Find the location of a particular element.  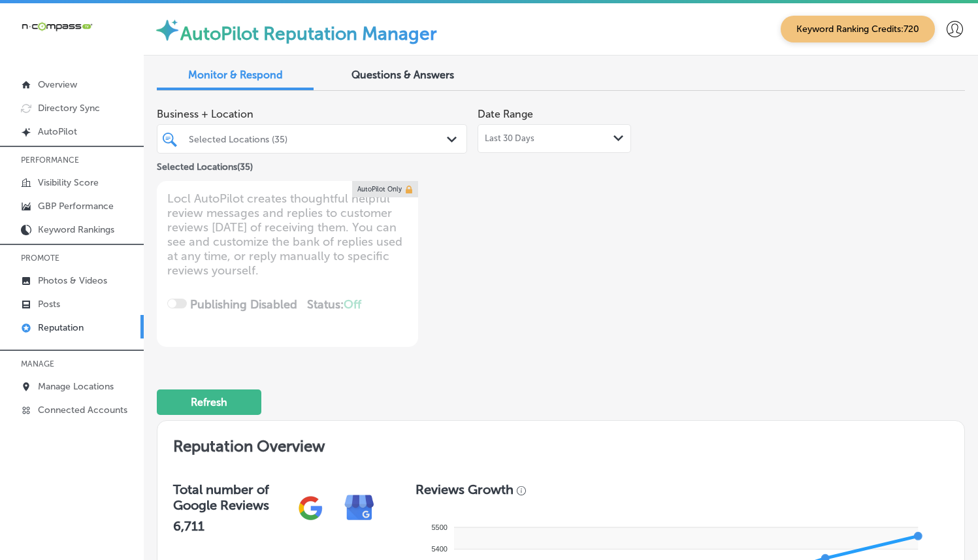

button: Refresh is located at coordinates (209, 402).